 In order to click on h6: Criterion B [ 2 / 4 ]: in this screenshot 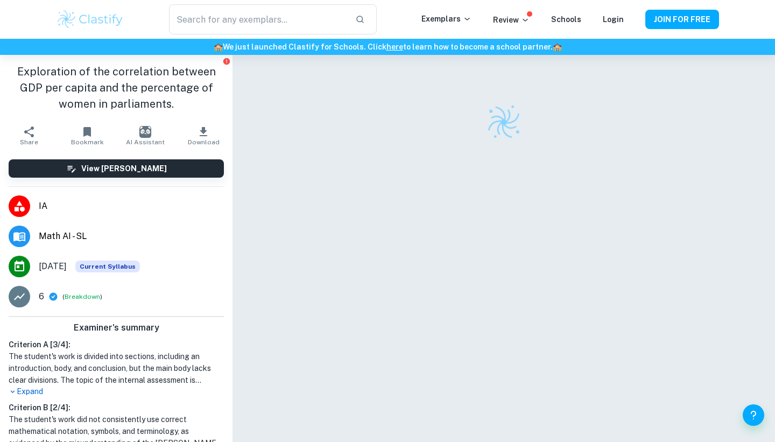, I will do `click(116, 407)`.